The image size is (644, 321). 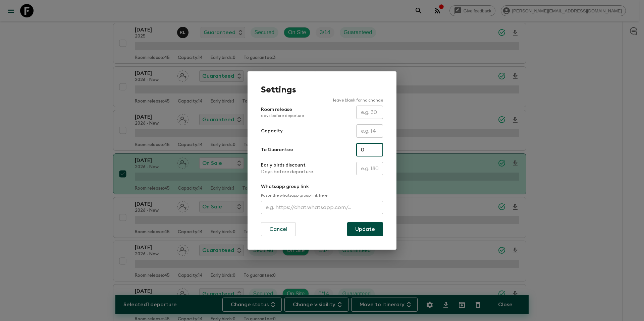 I want to click on p: Paste the whatsapp group link here, so click(x=322, y=196).